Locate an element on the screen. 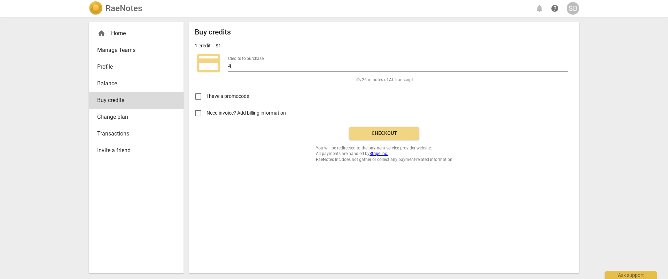  span: Invite a friend is located at coordinates (133, 151).